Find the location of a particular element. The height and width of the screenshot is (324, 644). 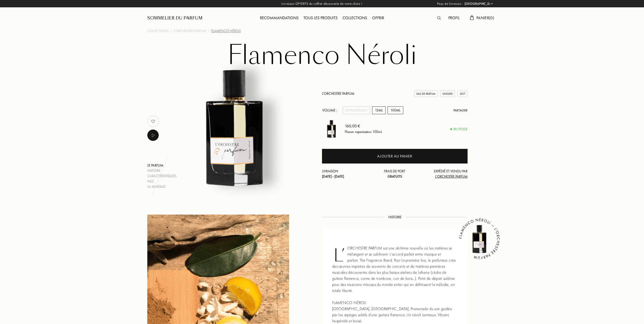

div: Histoire is located at coordinates (162, 171).